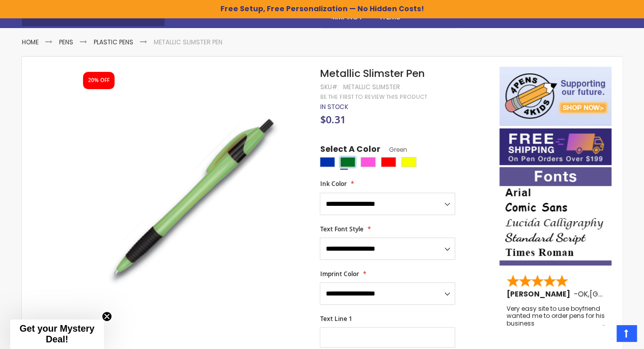  Describe the element at coordinates (66, 42) in the screenshot. I see `a: Pens` at that location.